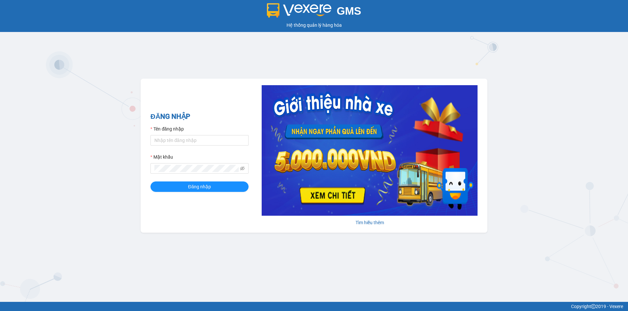  I want to click on button: Đăng nhập, so click(199, 187).